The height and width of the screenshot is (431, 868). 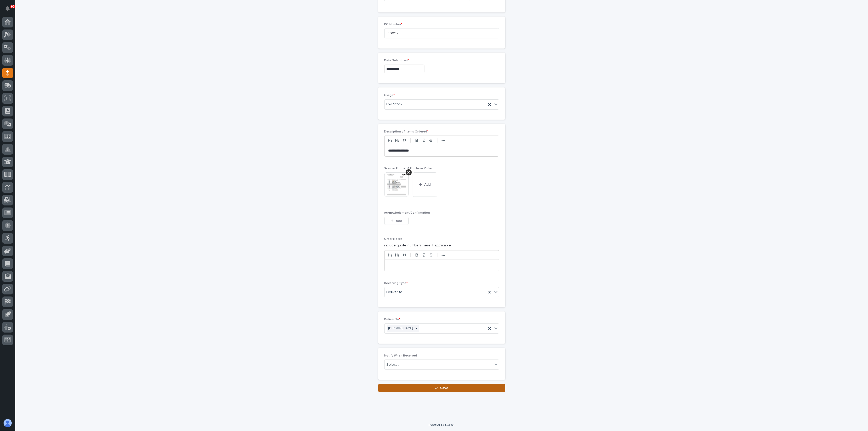 What do you see at coordinates (390, 96) in the screenshot?
I see `span: Usage` at bounding box center [390, 96].